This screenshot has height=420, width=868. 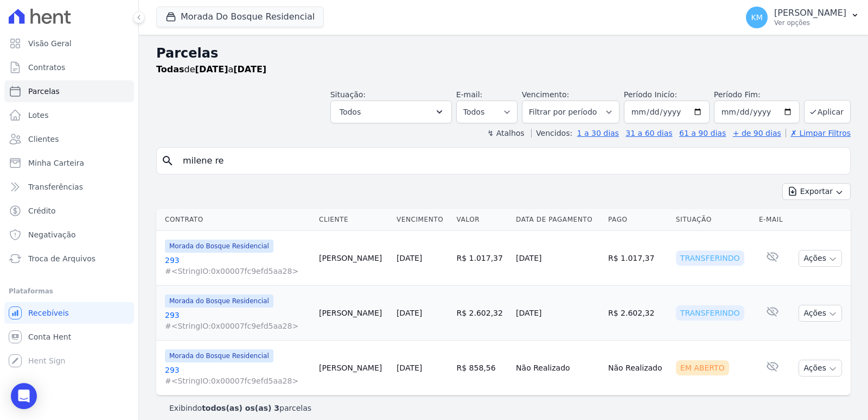 What do you see at coordinates (558, 219) in the screenshot?
I see `th: Data de Pagamento` at bounding box center [558, 219].